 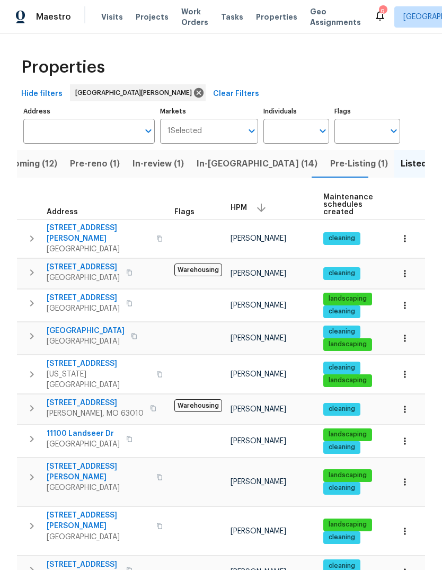 I want to click on span: In-review (1), so click(x=158, y=164).